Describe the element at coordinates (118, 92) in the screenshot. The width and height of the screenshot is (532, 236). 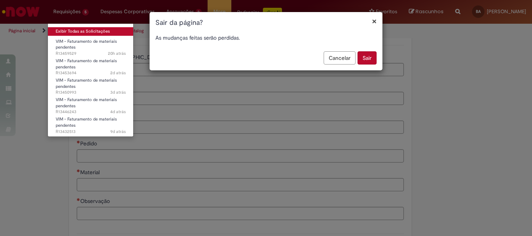
I see `time: 27/08/2025 09:23:45` at that location.